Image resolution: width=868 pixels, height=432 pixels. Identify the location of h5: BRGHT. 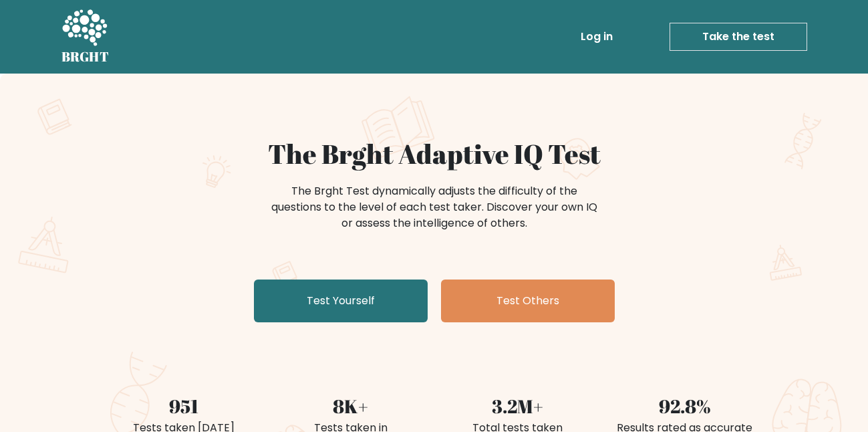
(85, 57).